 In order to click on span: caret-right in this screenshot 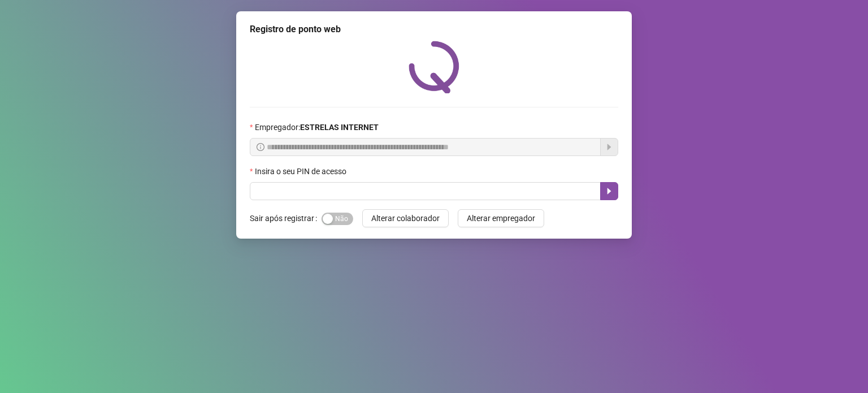, I will do `click(609, 191)`.